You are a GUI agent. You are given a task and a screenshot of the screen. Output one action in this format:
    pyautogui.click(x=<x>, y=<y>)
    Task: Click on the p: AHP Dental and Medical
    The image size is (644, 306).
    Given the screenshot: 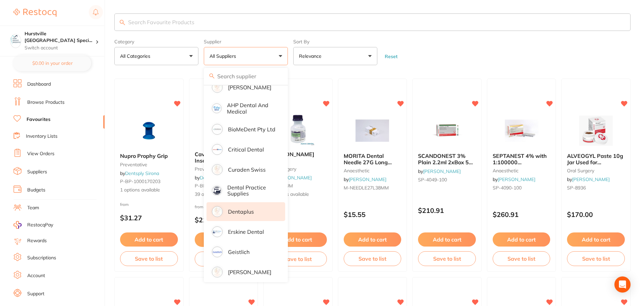 What is the action you would take?
    pyautogui.click(x=251, y=108)
    